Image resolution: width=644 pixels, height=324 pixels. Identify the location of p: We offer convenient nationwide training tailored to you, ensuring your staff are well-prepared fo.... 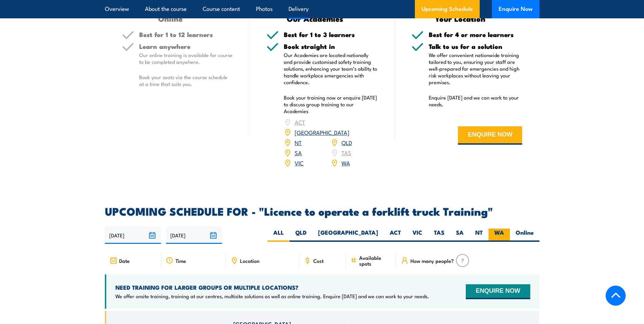
(476, 68).